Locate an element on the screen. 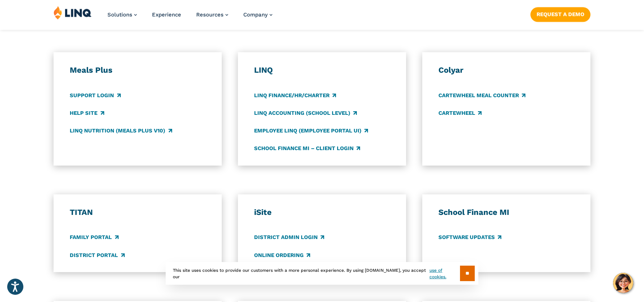  button: Hello, have a question? Let’s chat. is located at coordinates (623, 283).